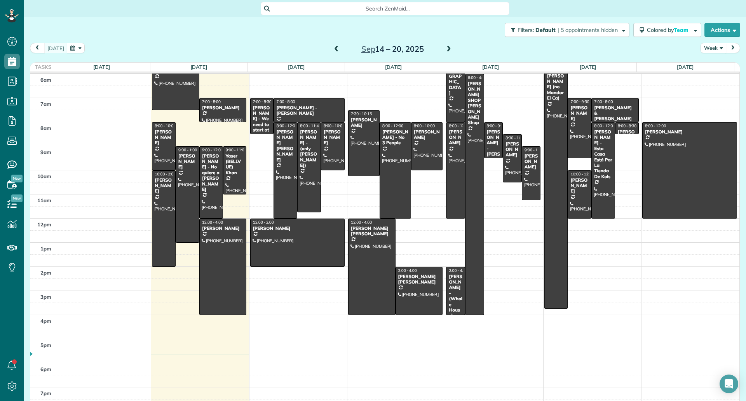  Describe the element at coordinates (496, 126) in the screenshot. I see `span: 8:00 - 9:30` at that location.